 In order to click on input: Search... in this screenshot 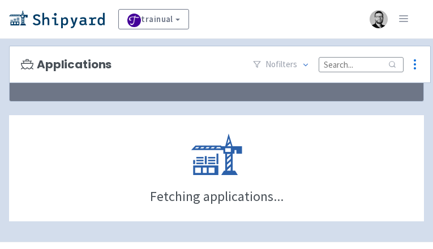, I will do `click(361, 64)`.